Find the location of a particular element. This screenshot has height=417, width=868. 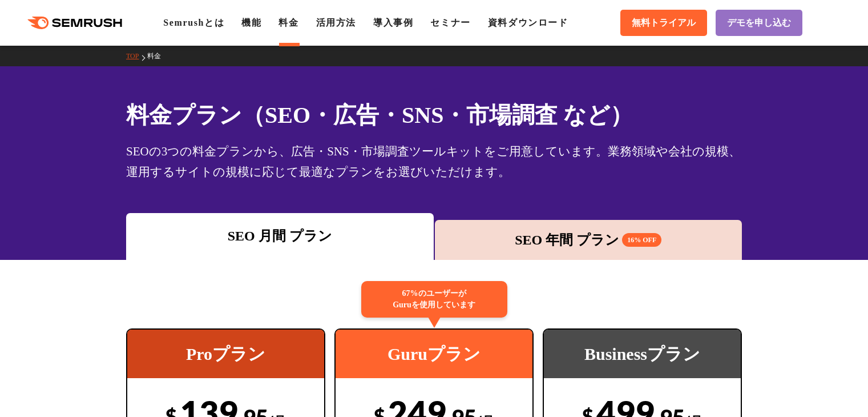

a: 無料トライアル is located at coordinates (664, 23).